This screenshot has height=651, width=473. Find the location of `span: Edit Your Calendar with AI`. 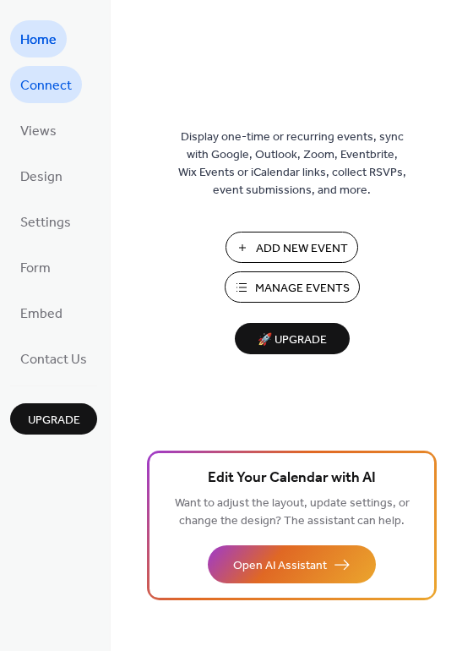

span: Edit Your Calendar with AI is located at coordinates (292, 478).